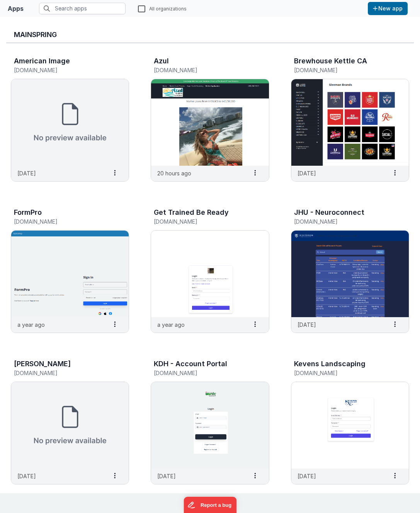 Image resolution: width=420 pixels, height=513 pixels. Describe the element at coordinates (163, 8) in the screenshot. I see `label: All organizations` at that location.